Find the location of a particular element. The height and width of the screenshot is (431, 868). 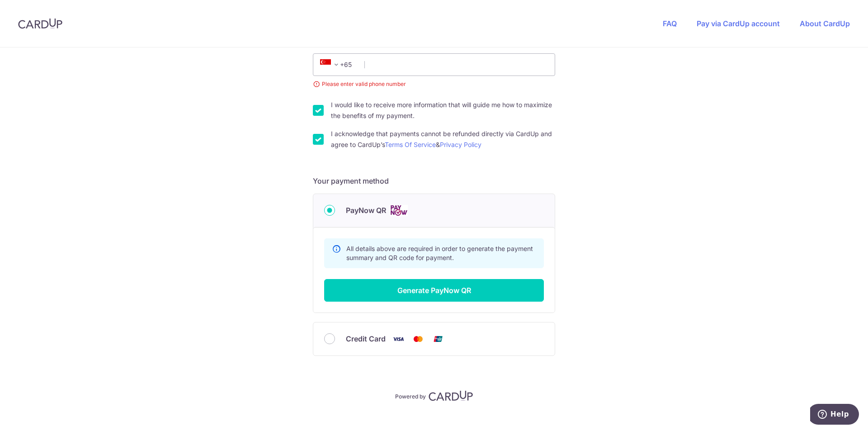

small: Please enter valid phone number is located at coordinates (434, 84).